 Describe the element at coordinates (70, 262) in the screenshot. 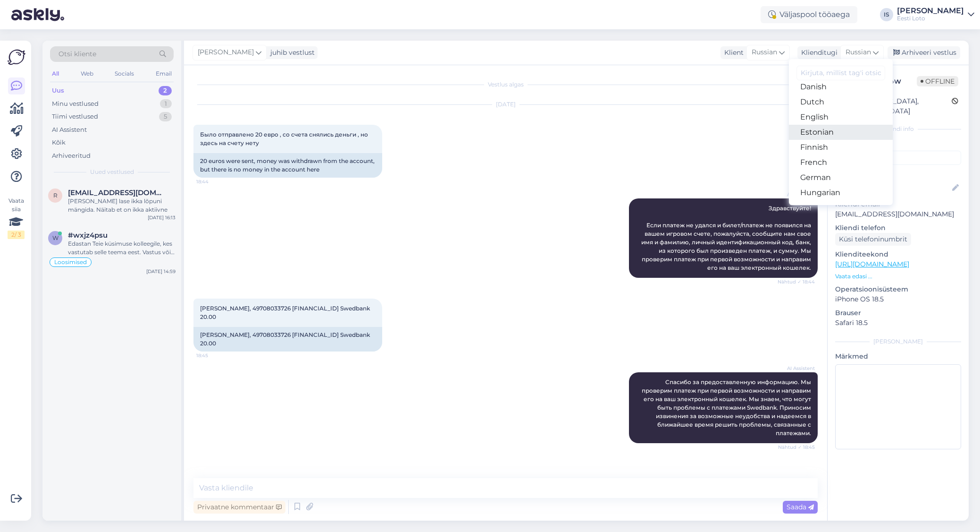

I see `span: Loosimised` at that location.